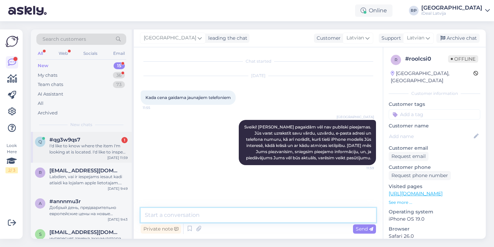  What do you see at coordinates (452, 13) in the screenshot?
I see `div: iDeal Latvija` at bounding box center [452, 13].